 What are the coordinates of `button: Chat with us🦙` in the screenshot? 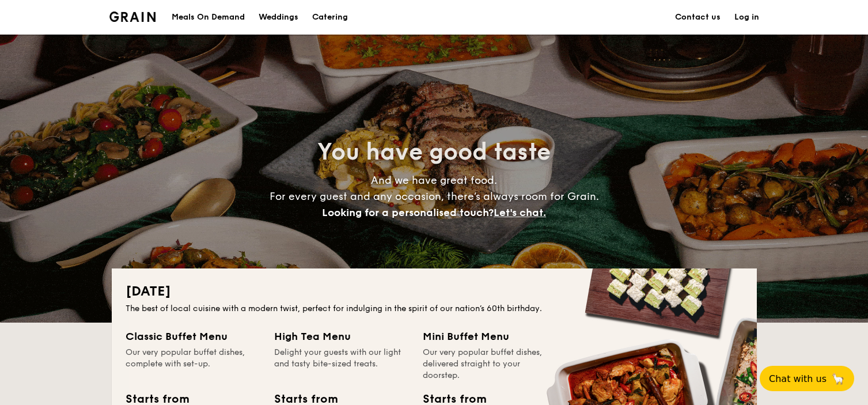 It's located at (808, 379).